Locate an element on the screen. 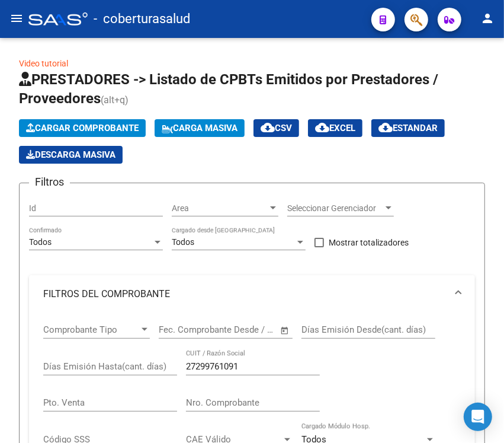  button: Descarga Masiva is located at coordinates (70, 155).